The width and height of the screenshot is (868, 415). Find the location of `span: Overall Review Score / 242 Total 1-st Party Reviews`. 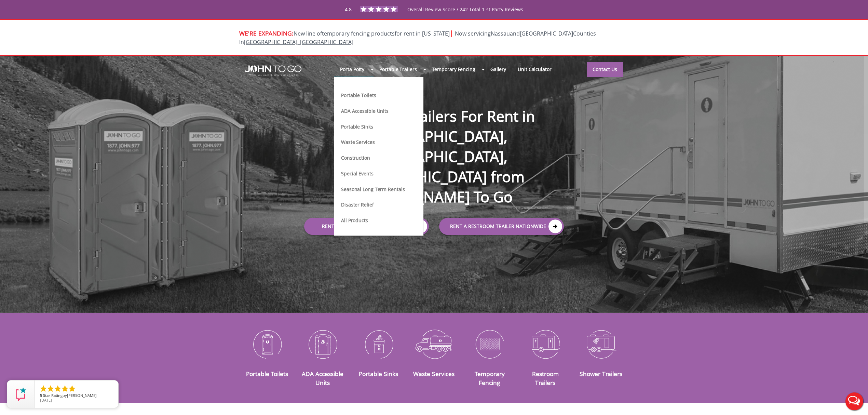

span: Overall Review Score / 242 Total 1-st Party Reviews is located at coordinates (466, 16).